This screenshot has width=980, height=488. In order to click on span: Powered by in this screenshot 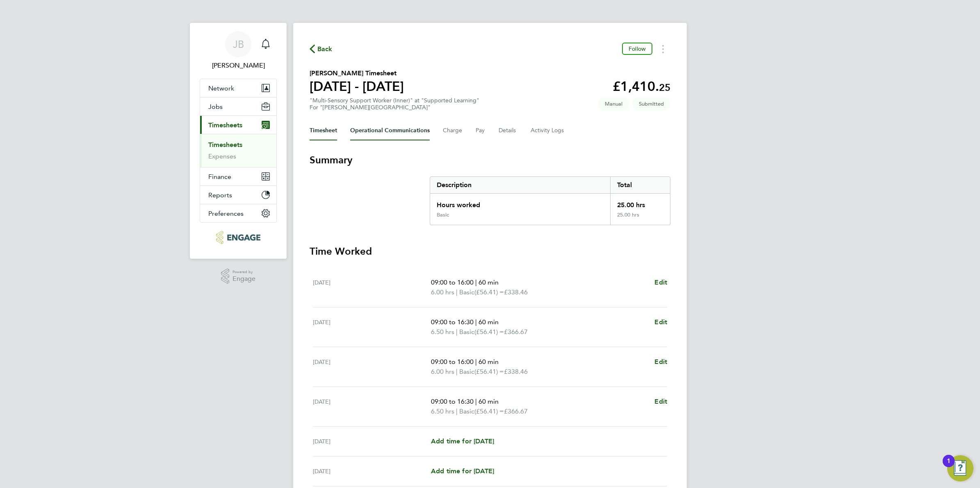, I will do `click(244, 272)`.